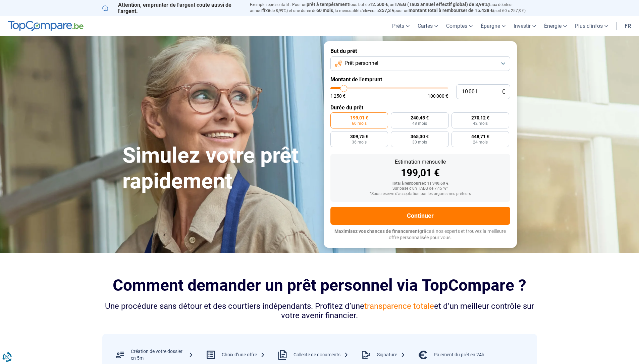 This screenshot has height=364, width=639. What do you see at coordinates (420, 235) in the screenshot?
I see `p: grâce à nos experts et trouvez la meilleure offre personnalisée pour vous.` at bounding box center [420, 235].